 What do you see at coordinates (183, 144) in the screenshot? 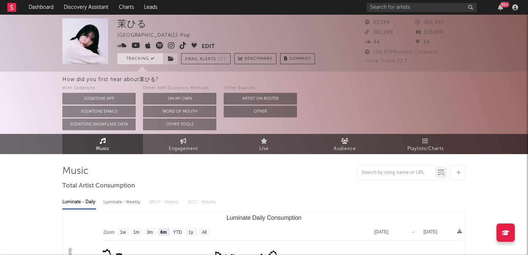
I see `a: Engagement` at bounding box center [183, 144].